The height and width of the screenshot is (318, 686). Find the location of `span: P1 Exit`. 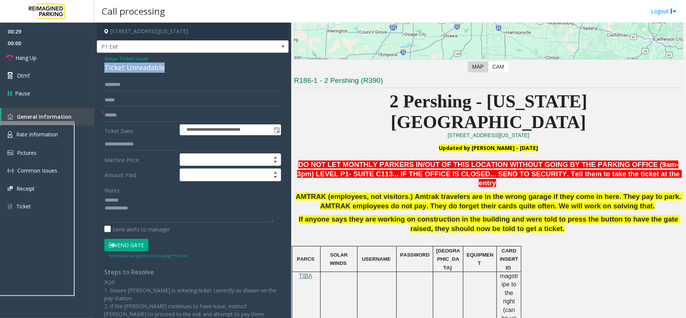

span: P1 Exit is located at coordinates (174, 47).